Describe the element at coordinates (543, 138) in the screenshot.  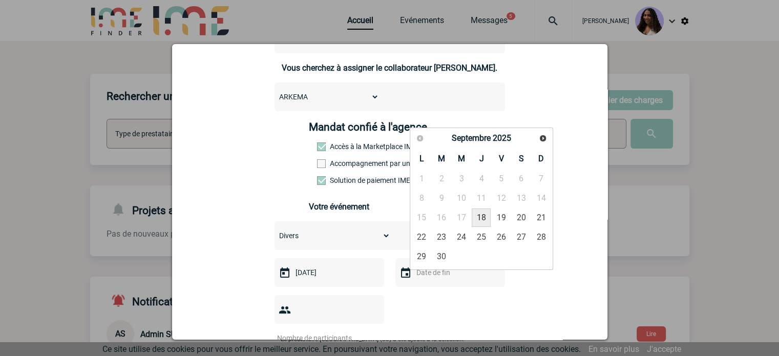
I see `span: Suivant` at that location.